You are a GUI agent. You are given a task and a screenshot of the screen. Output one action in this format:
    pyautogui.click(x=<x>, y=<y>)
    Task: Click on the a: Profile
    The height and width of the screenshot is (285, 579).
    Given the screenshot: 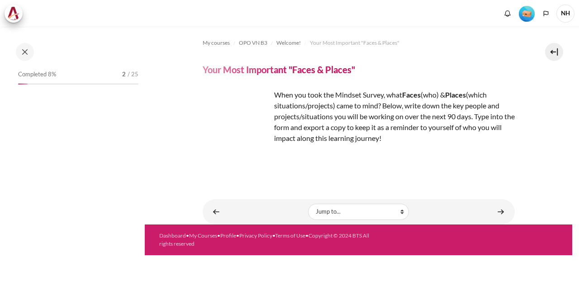 What is the action you would take?
    pyautogui.click(x=228, y=236)
    